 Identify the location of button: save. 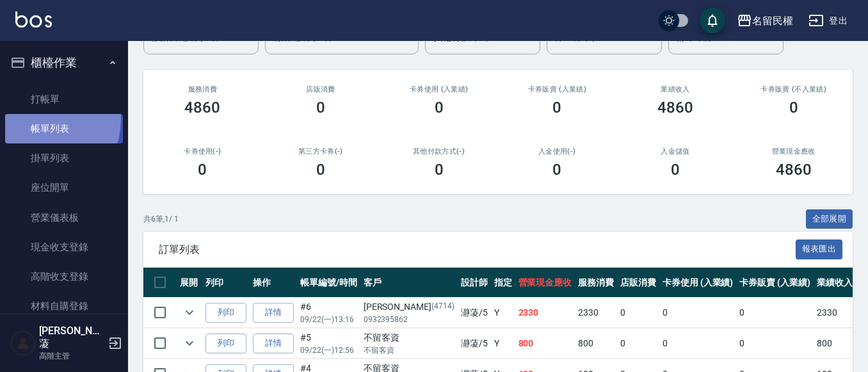
(713, 20).